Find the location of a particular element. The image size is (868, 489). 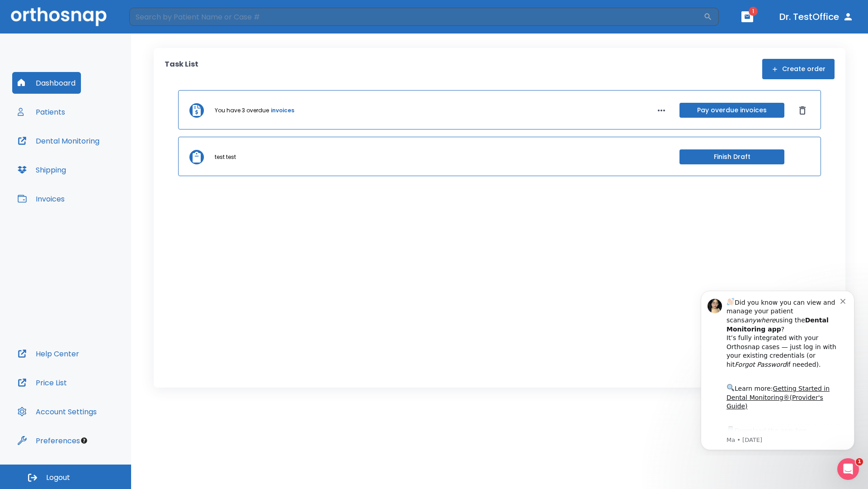

button: Account Settings is located at coordinates (57, 411).